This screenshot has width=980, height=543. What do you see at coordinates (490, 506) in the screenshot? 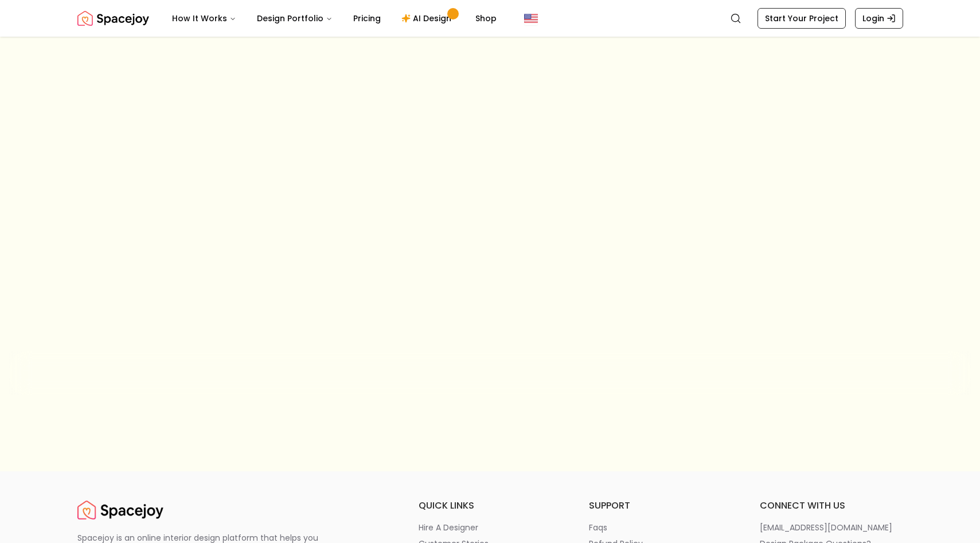
I see `h6: quick links` at bounding box center [490, 506].